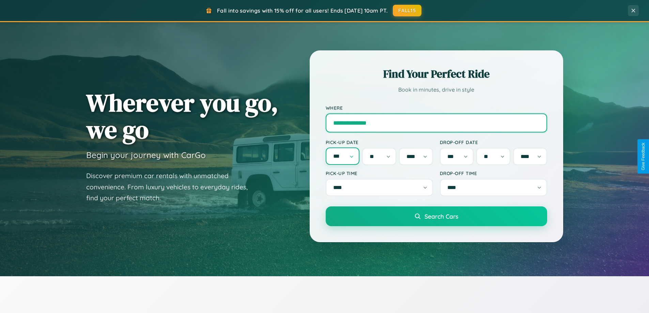 Image resolution: width=649 pixels, height=313 pixels. What do you see at coordinates (407, 11) in the screenshot?
I see `button: FALL15` at bounding box center [407, 11].